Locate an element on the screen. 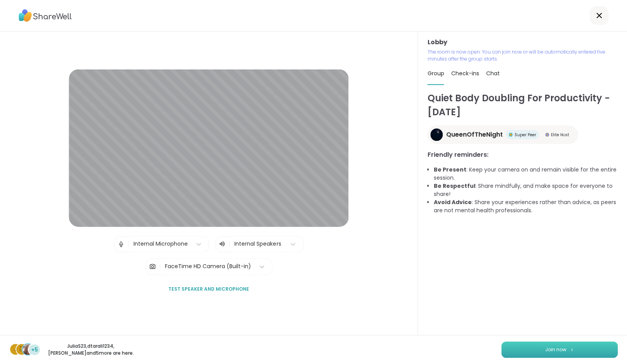 Image resolution: width=627 pixels, height=364 pixels. span: Join now is located at coordinates (555, 349).